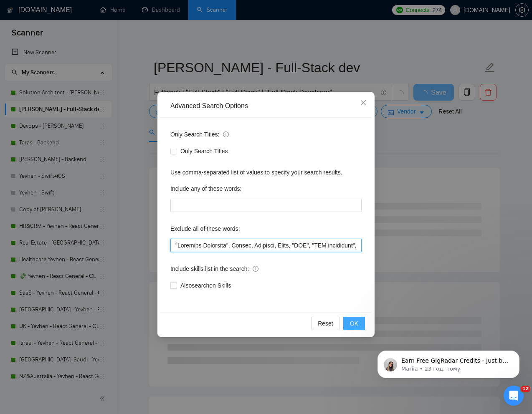  I want to click on p: Earn Free GigRadar Credits - Just by Sharing Your Story! 💬 Want more credits for sending proposal..., so click(90, 28).